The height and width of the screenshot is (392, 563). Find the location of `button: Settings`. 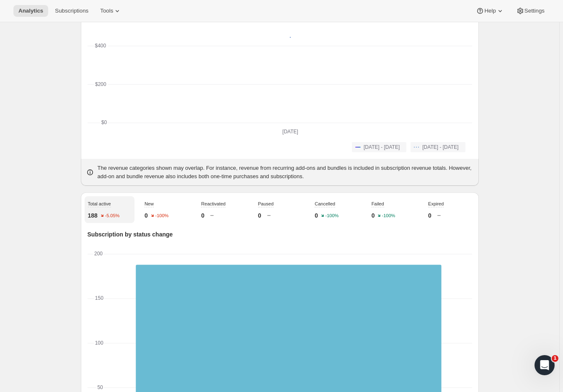

button: Settings is located at coordinates (530, 11).